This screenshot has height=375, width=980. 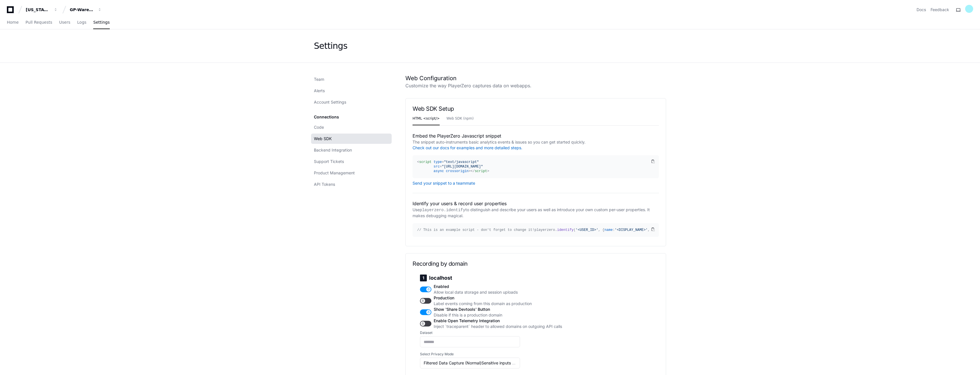 I want to click on span: playerzero.identify, so click(x=442, y=210).